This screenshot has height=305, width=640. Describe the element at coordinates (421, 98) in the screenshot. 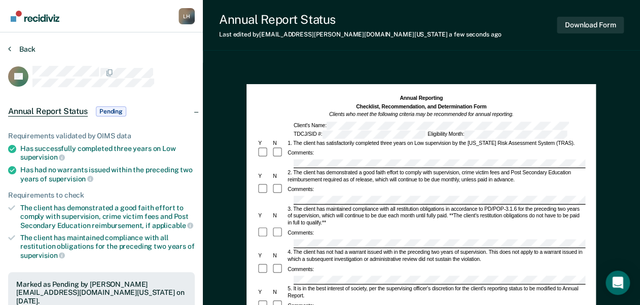

I see `strong: Annual Reporting` at that location.